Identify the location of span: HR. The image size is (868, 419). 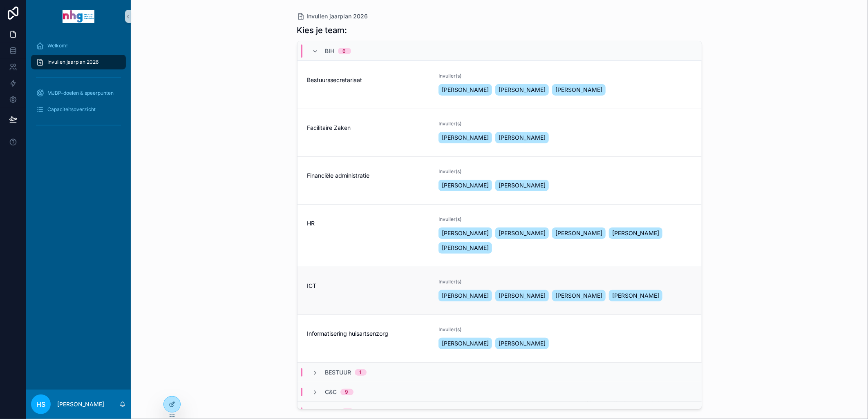
(368, 224).